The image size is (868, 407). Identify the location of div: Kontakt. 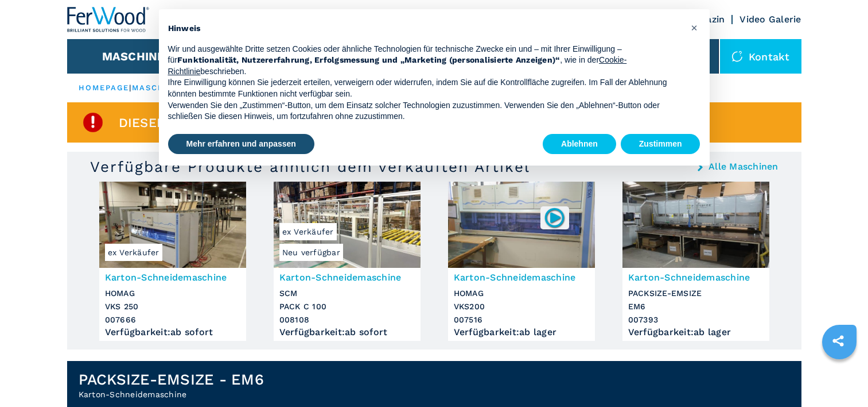
(761, 56).